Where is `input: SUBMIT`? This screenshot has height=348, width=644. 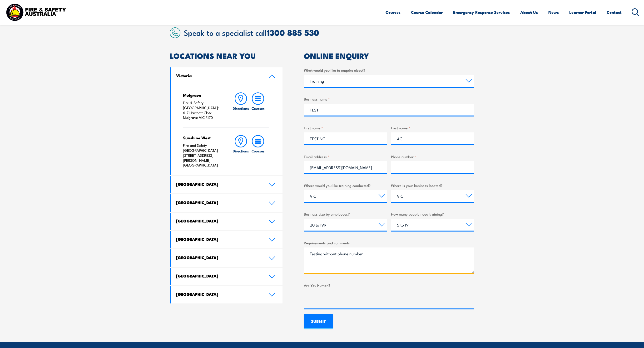 input: SUBMIT is located at coordinates (318, 322).